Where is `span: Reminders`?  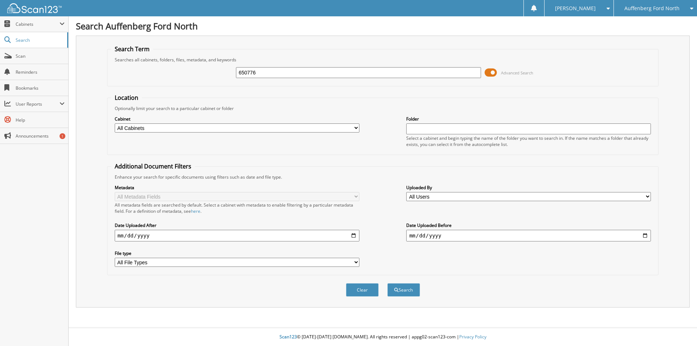
span: Reminders is located at coordinates (40, 72).